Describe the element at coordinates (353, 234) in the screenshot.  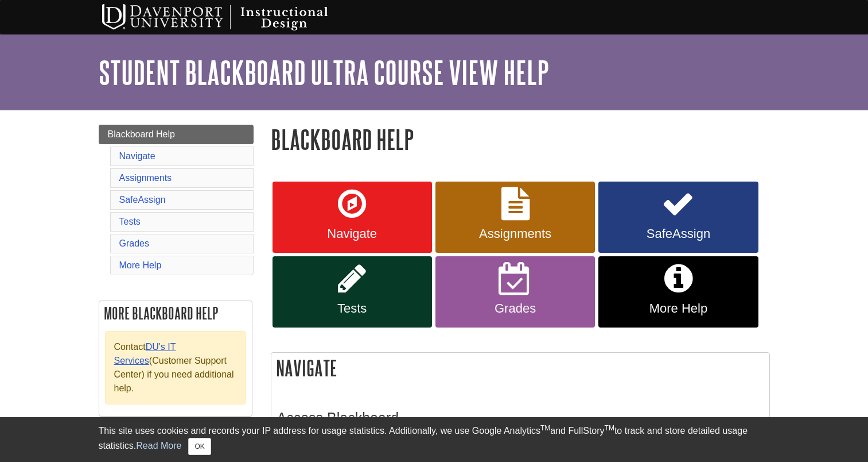
I see `span: Navigate` at that location.